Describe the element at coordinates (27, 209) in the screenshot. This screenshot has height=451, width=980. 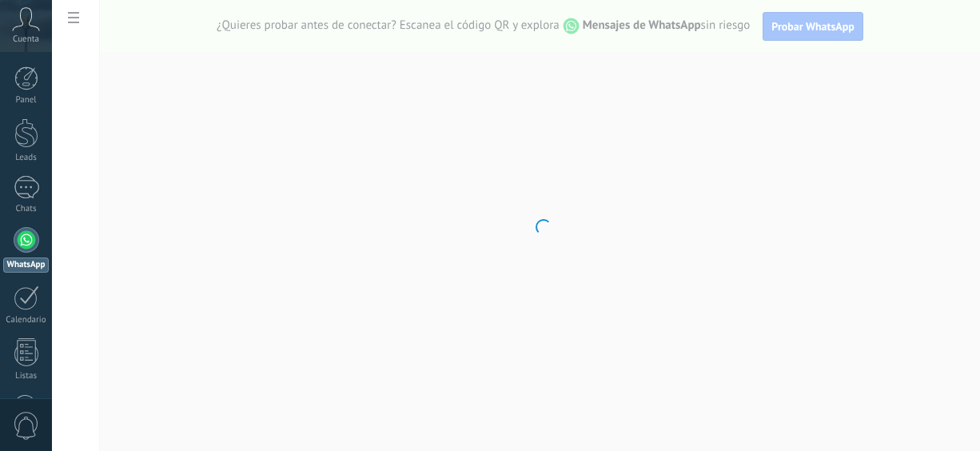
I see `div: Chats` at that location.